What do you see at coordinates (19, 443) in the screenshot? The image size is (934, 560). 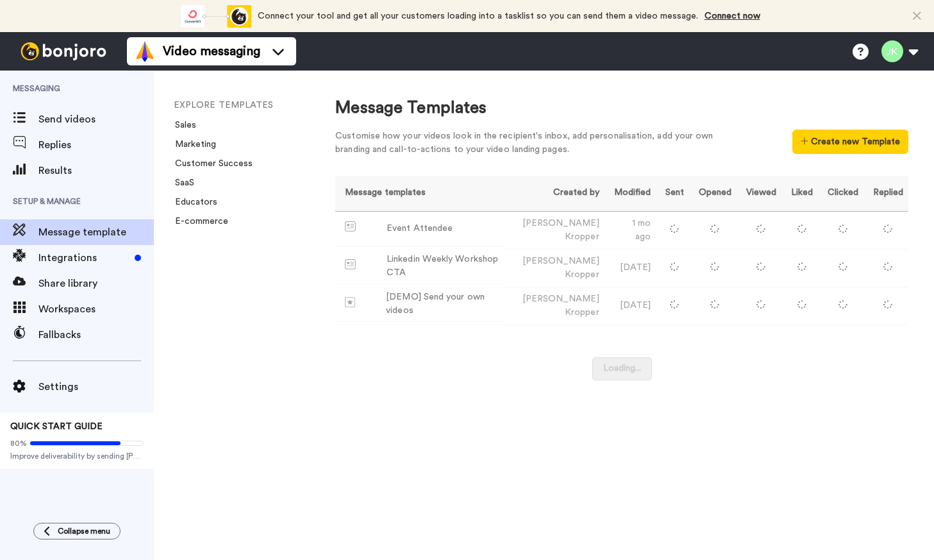 I see `span: 80%` at bounding box center [19, 443].